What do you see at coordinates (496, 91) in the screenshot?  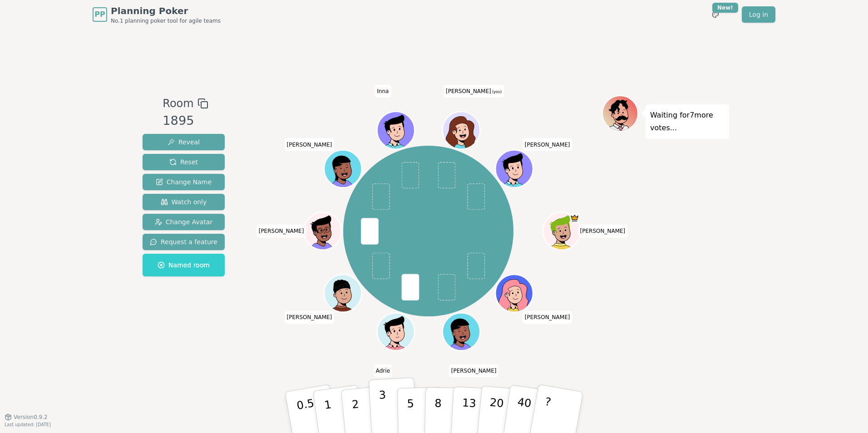 I see `span: (you)` at bounding box center [496, 91].